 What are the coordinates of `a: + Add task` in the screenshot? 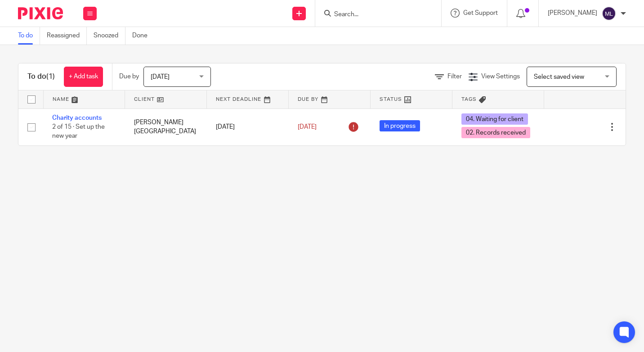 It's located at (83, 76).